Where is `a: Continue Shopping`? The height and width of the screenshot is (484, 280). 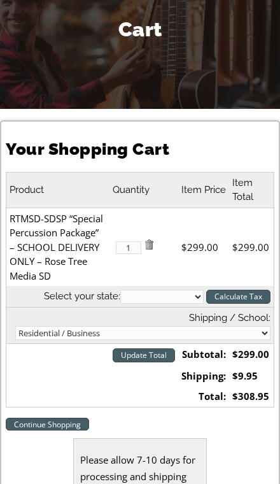
a: Continue Shopping is located at coordinates (47, 424).